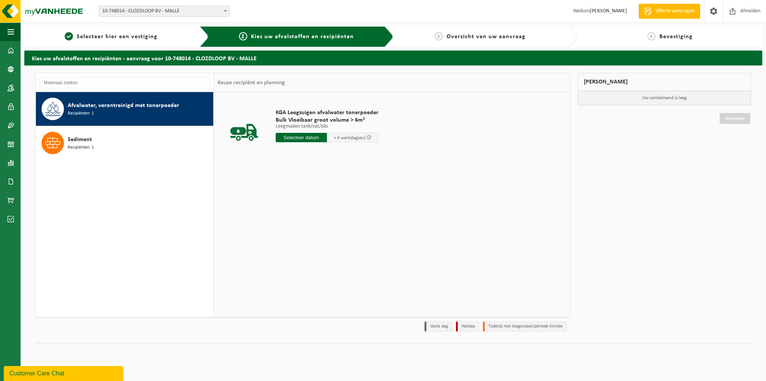 This screenshot has width=766, height=381. What do you see at coordinates (675, 11) in the screenshot?
I see `span: Offerte aanvragen` at bounding box center [675, 11].